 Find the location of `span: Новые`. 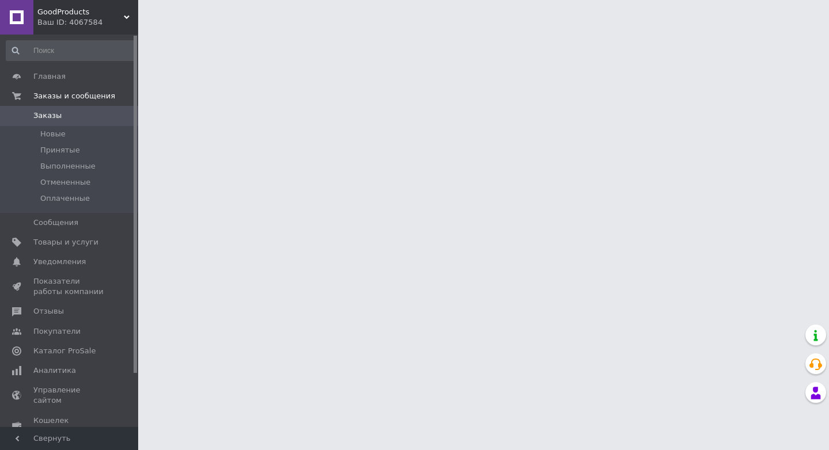

span: Новые is located at coordinates (53, 134).